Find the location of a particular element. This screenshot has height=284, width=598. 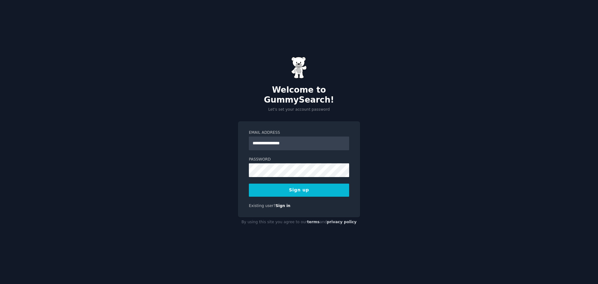

img: Gummy Bear is located at coordinates (299, 68).